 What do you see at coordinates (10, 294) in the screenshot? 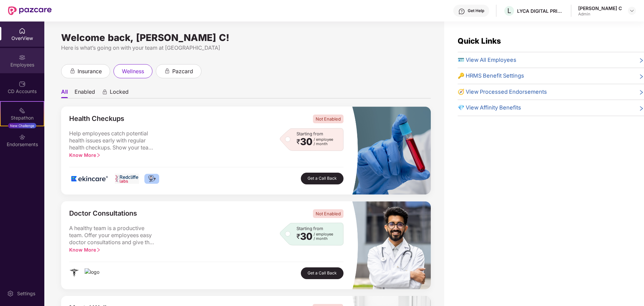
I see `img: svg+xml;base64,PHN2ZyBpZD0iU2V0dGluZy0yMHgyMCIgeG1sbnM9Imh0dHA6Ly93d3cudzMub3JnLzIwMDAvc3ZnIiB3aW...` at bounding box center [10, 294].